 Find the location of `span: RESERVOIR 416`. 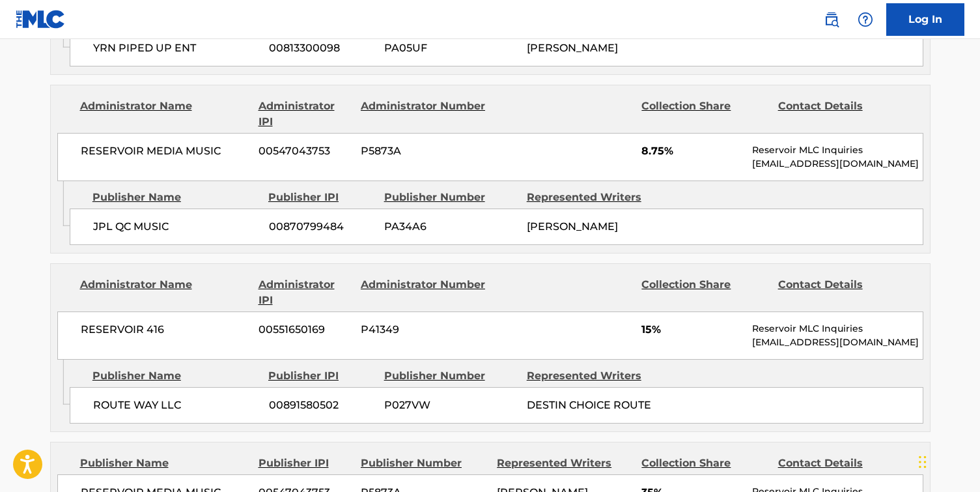

span: RESERVOIR 416 is located at coordinates (165, 329).